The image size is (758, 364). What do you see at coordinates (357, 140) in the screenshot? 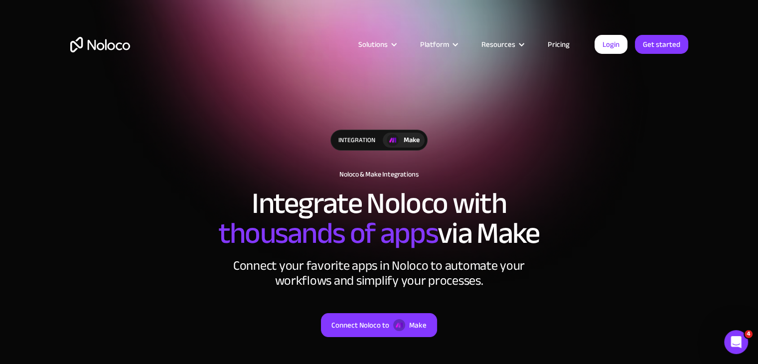
I see `div: integration` at bounding box center [357, 140].